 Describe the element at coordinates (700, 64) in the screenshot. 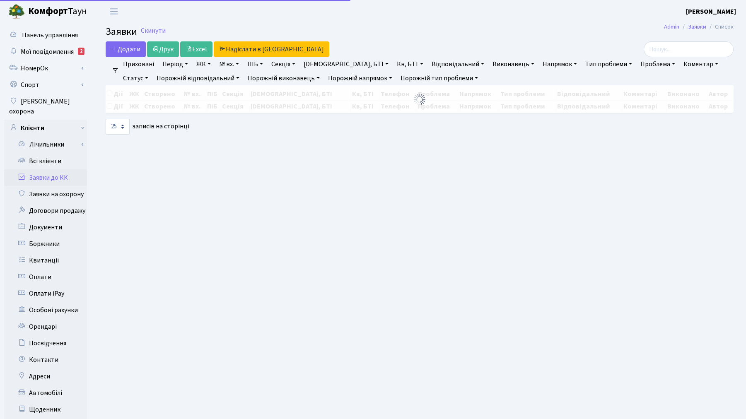

I see `a: Коментар` at that location.